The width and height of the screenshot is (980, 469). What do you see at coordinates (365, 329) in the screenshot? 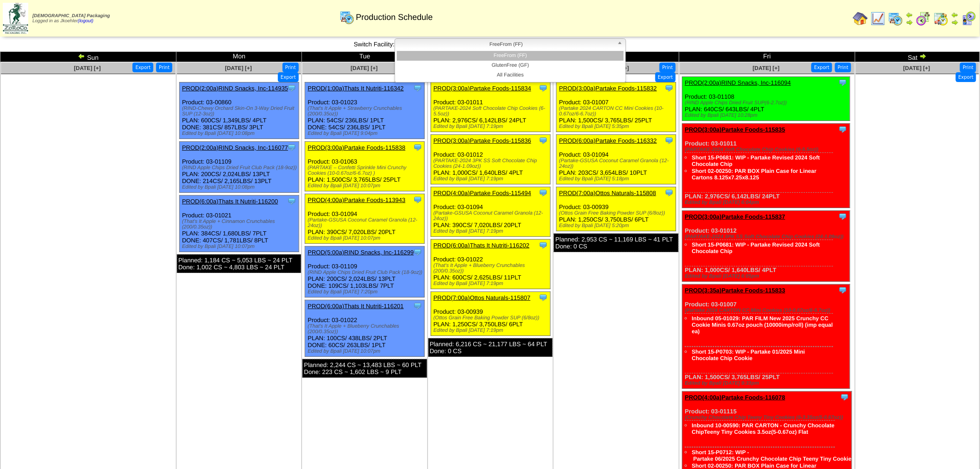
I see `div: Product: 03-01022 PLAN: 100CS / 438LBS / 2PLT DONE: 60CS / 263LBS / 1PLT` at bounding box center [365, 329].